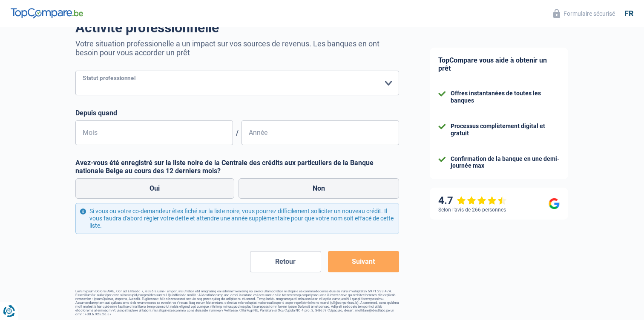 Image resolution: width=644 pixels, height=320 pixels. I want to click on div: fr, so click(628, 13).